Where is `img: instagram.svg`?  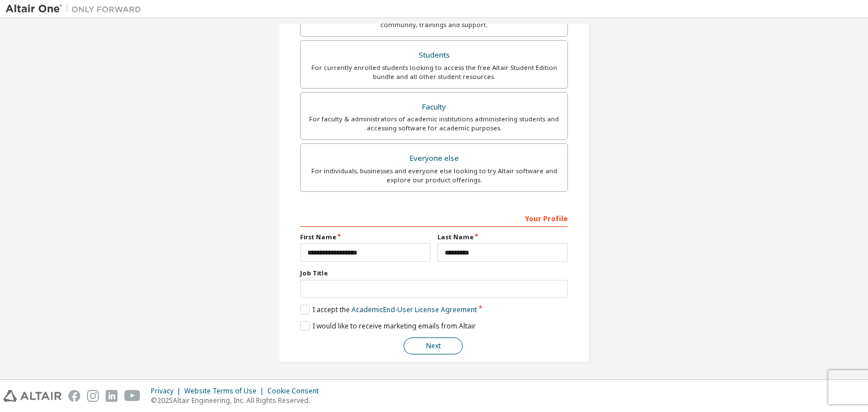
img: instagram.svg is located at coordinates (93, 396).